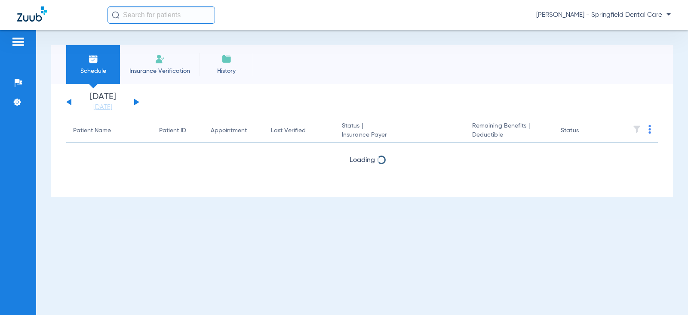 The image size is (688, 315). What do you see at coordinates (18, 42) in the screenshot?
I see `img: hamburger-icon` at bounding box center [18, 42].